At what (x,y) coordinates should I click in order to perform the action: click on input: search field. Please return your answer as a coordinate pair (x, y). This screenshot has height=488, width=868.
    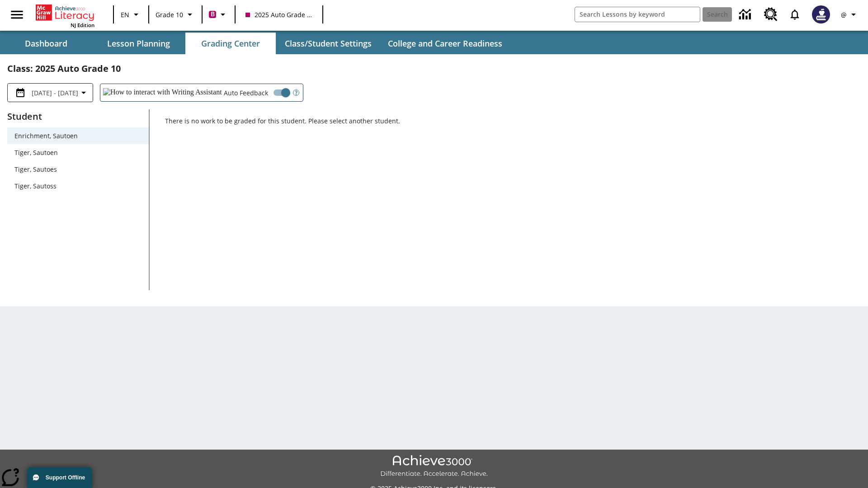
    Looking at the image, I should click on (638, 14).